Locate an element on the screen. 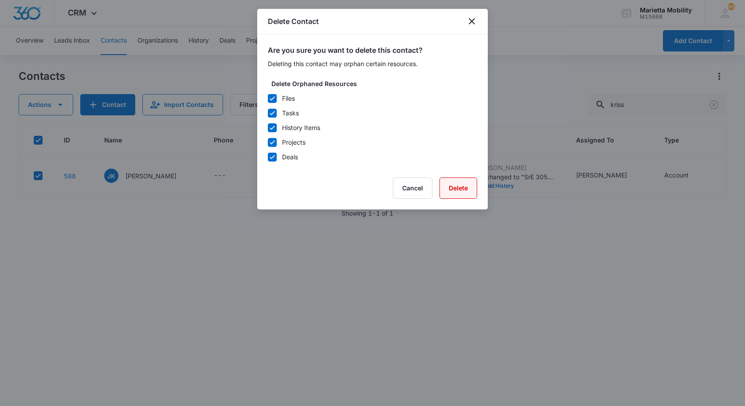 Image resolution: width=745 pixels, height=406 pixels. button: close is located at coordinates (472, 21).